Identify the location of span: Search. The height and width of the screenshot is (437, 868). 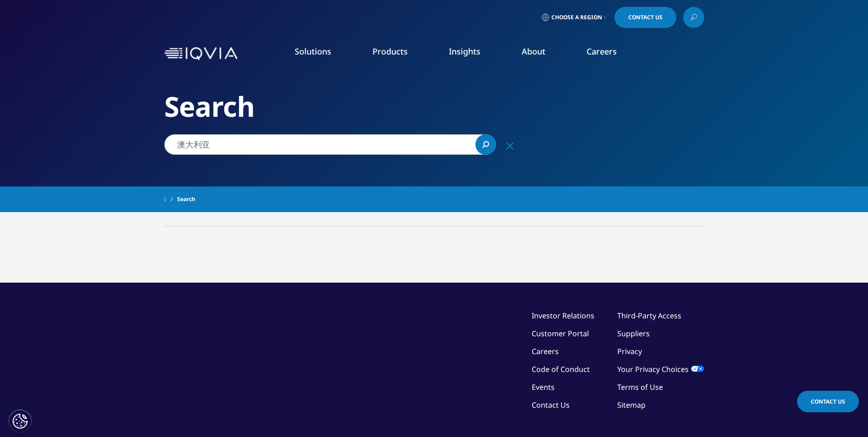
(186, 199).